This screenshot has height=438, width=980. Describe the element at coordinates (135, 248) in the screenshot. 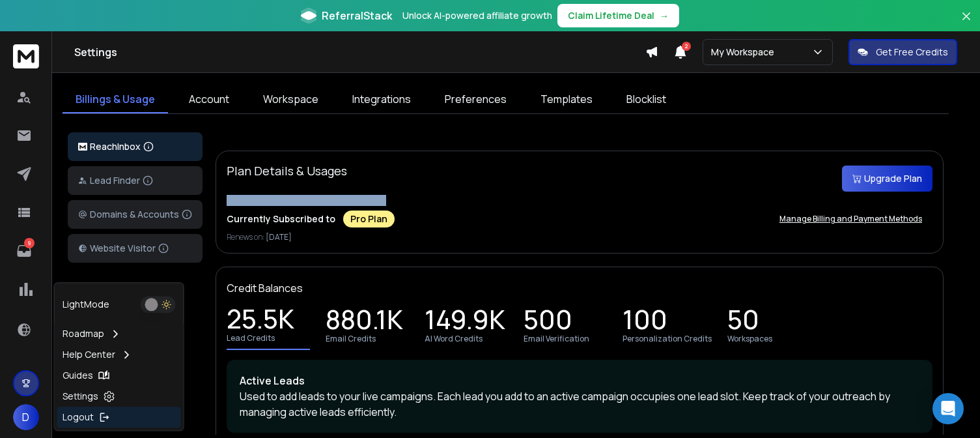

I see `button: Website Visitor` at that location.